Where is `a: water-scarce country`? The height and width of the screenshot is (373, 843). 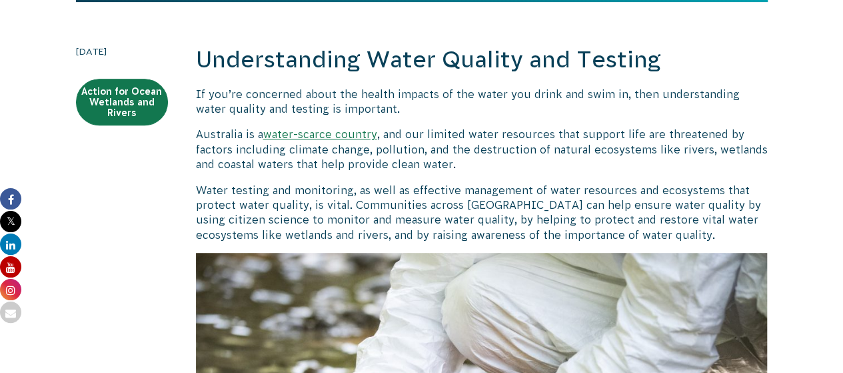
a: water-scarce country is located at coordinates (320, 134).